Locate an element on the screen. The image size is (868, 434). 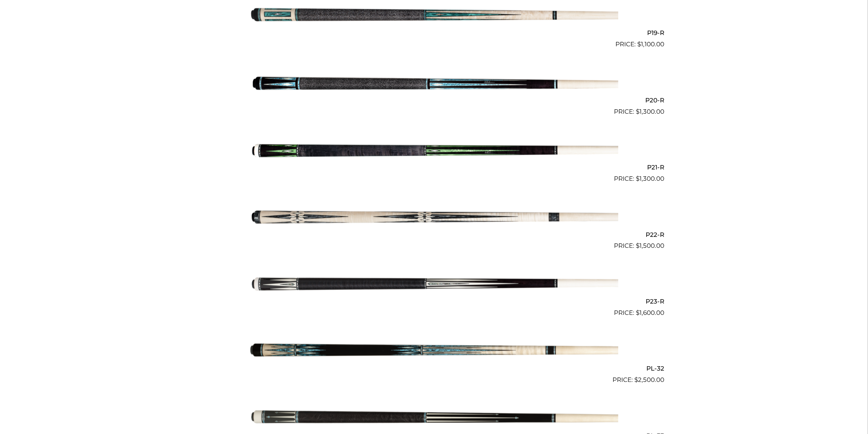
h2: P21-R is located at coordinates (434, 168).